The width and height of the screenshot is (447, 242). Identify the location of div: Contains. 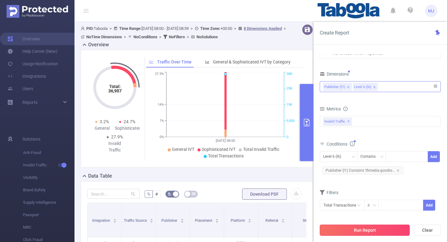
(370, 156).